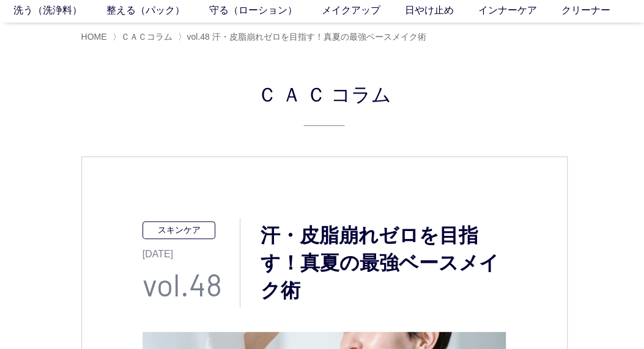 The width and height of the screenshot is (644, 349). What do you see at coordinates (441, 10) in the screenshot?
I see `a: 日やけ止め` at bounding box center [441, 10].